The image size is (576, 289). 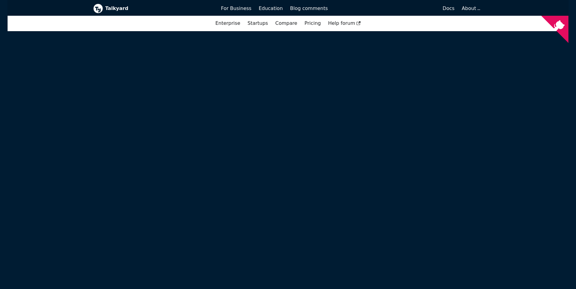 What do you see at coordinates (98, 8) in the screenshot?
I see `img: Talkyard logo` at bounding box center [98, 8].